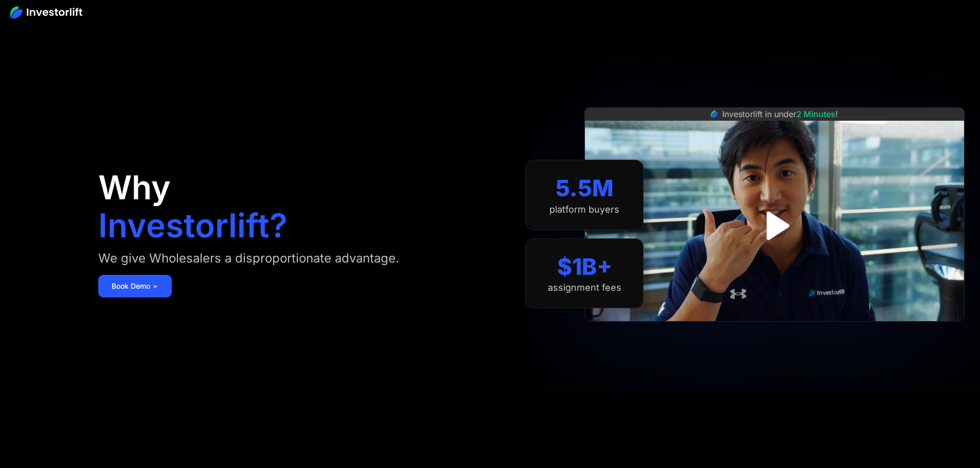 This screenshot has height=468, width=980. Describe the element at coordinates (249, 259) in the screenshot. I see `div: We give Wholesalers a disproportionate advantage.` at that location.